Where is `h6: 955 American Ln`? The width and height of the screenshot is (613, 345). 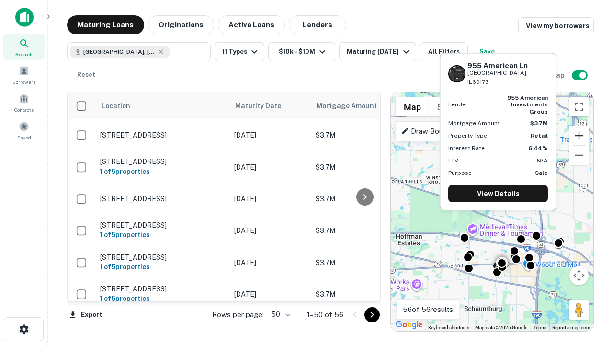
h6: 955 American Ln is located at coordinates (508, 66).